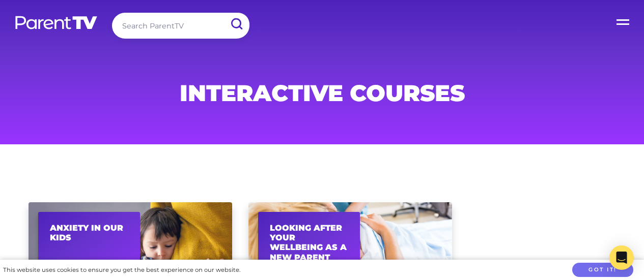  What do you see at coordinates (89, 233) in the screenshot?
I see `h2: Anxiety In Our Kids` at bounding box center [89, 233].